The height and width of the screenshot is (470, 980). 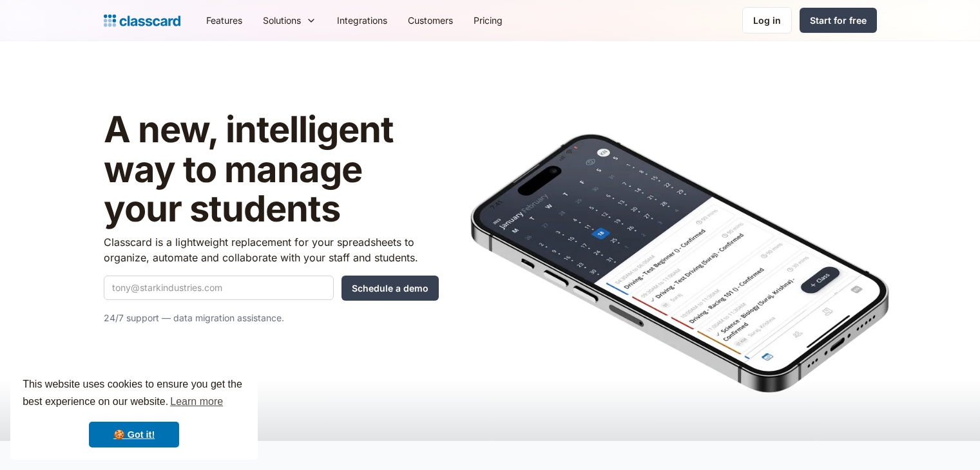 I want to click on a: learn more about cookies, so click(x=197, y=402).